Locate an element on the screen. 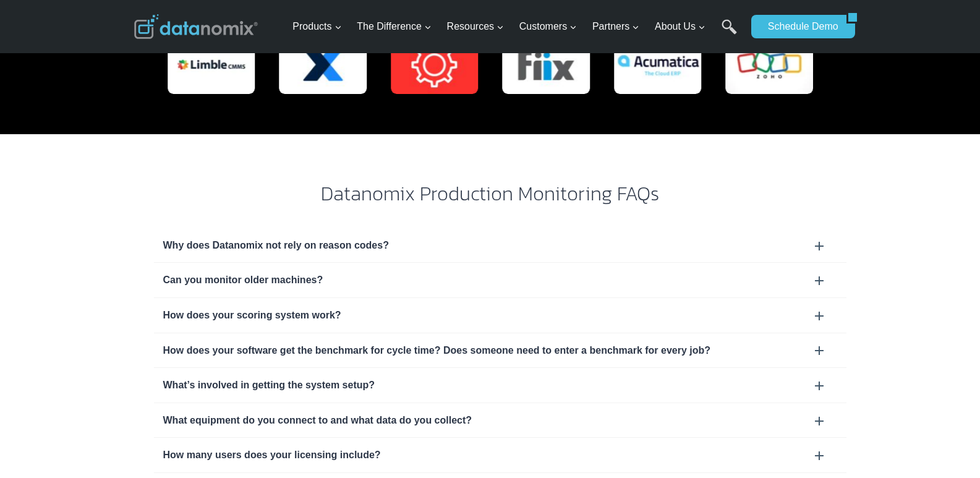  img: Datanomix Production Monitoring Connects with Fiix is located at coordinates (546, 65).